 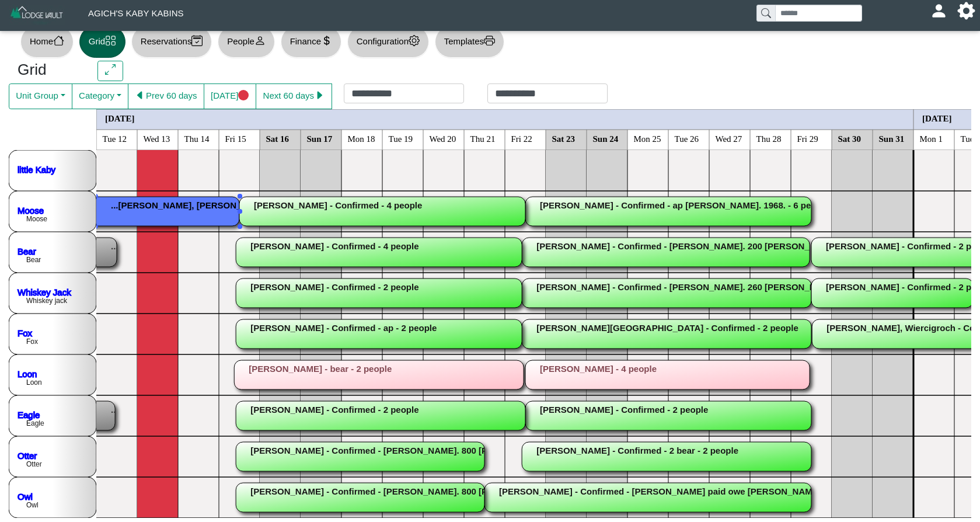 I want to click on button: arrows angle expand, so click(x=110, y=71).